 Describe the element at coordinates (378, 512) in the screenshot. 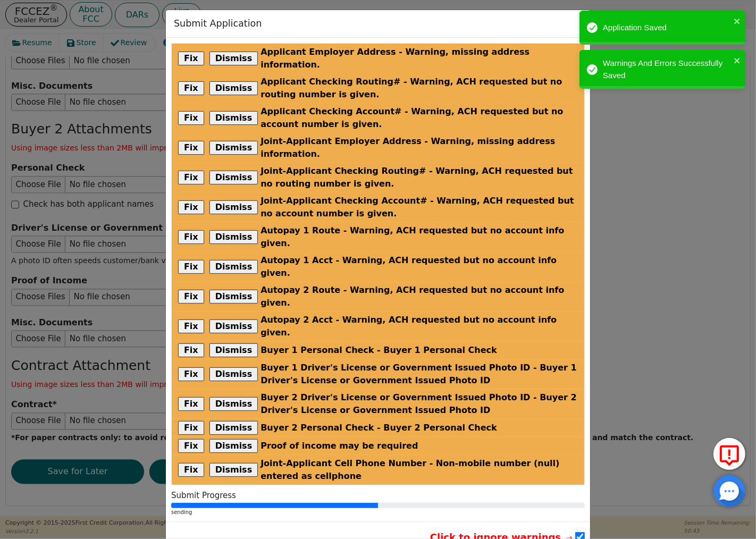

I see `div: sending` at that location.